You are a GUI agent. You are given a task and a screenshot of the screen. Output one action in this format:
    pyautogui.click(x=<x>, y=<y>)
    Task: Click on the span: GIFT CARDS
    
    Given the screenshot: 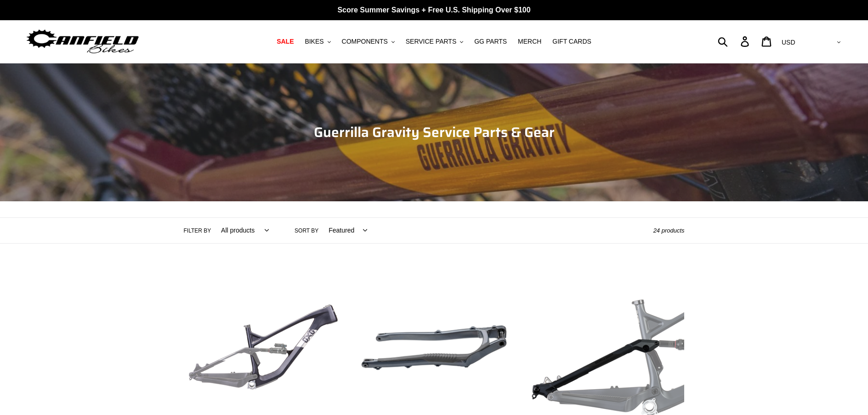 What is the action you would take?
    pyautogui.click(x=572, y=41)
    